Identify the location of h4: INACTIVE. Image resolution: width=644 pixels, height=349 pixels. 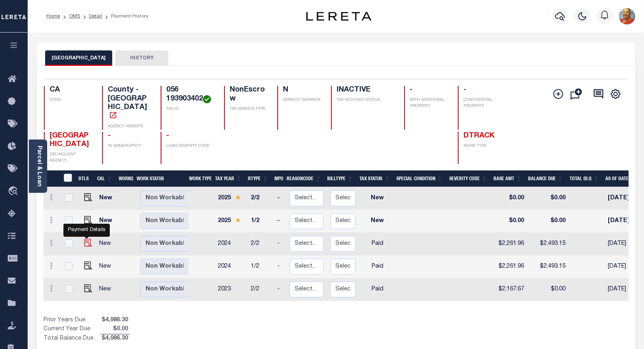
(365, 91).